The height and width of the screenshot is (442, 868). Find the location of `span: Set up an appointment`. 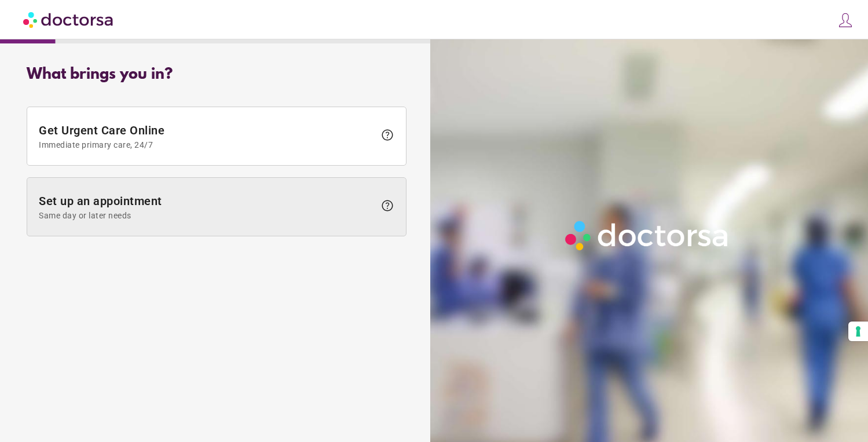

span: Set up an appointment is located at coordinates (207, 206).